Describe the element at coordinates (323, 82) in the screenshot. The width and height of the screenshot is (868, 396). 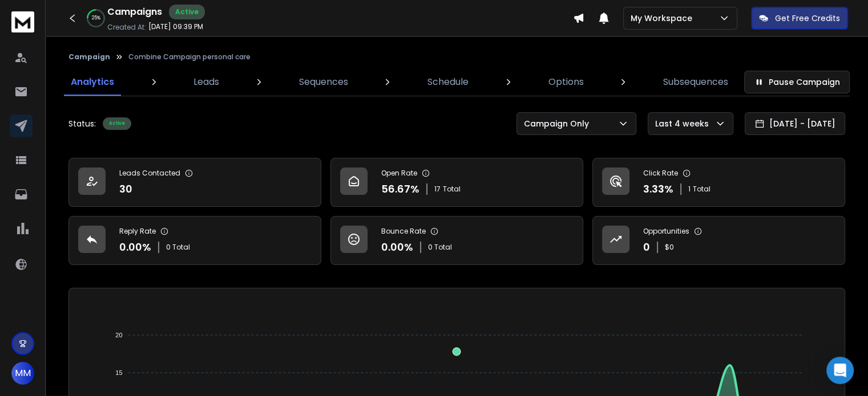
I see `p: Sequences` at that location.